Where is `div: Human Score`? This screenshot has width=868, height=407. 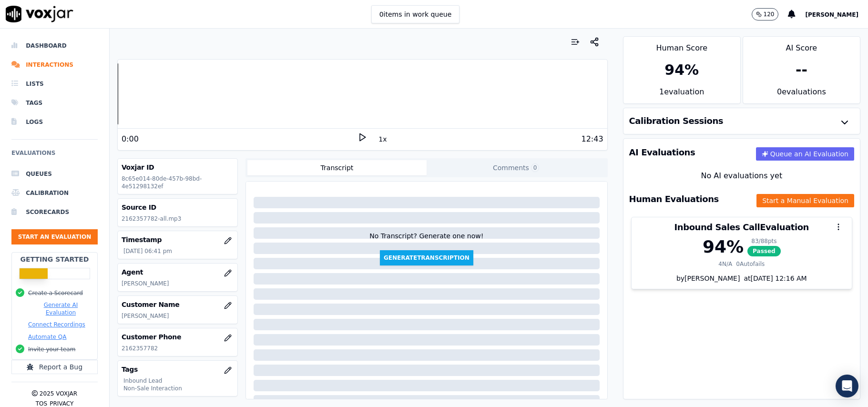 div: Human Score is located at coordinates (681, 45).